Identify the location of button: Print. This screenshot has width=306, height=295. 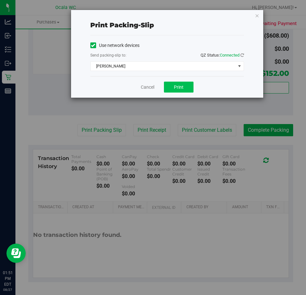
(179, 87).